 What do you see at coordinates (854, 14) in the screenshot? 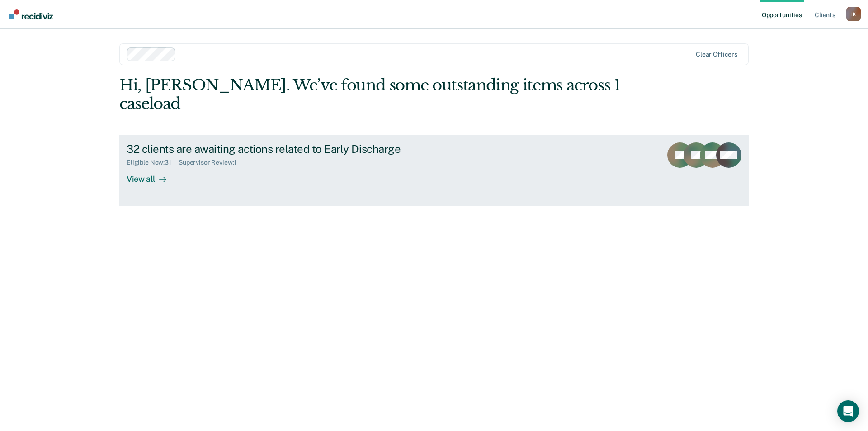
I see `button: Profile dropdown button` at bounding box center [854, 14].